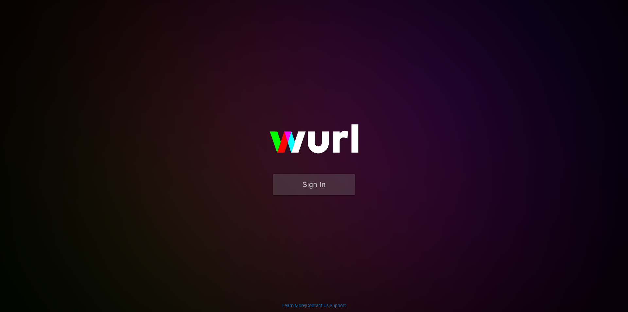 This screenshot has width=628, height=312. Describe the element at coordinates (314, 184) in the screenshot. I see `button: Sign In` at that location.